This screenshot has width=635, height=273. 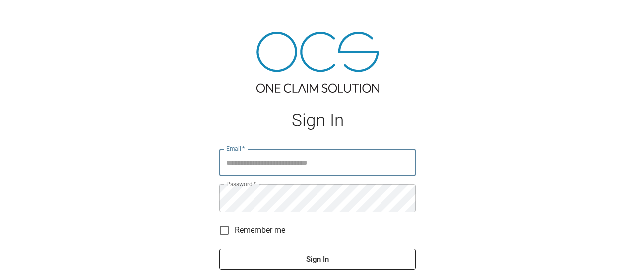 I want to click on span: Remember me, so click(x=260, y=231).